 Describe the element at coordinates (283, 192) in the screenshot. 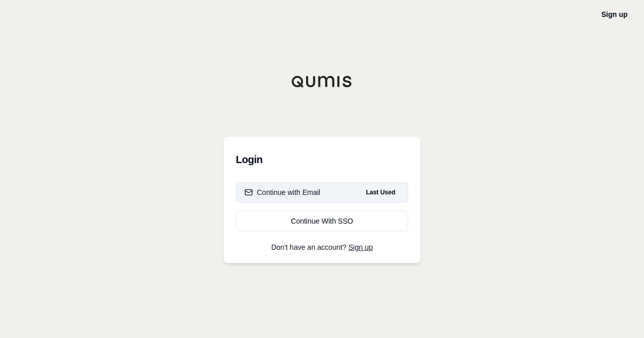

I see `div: Continue with Email` at that location.